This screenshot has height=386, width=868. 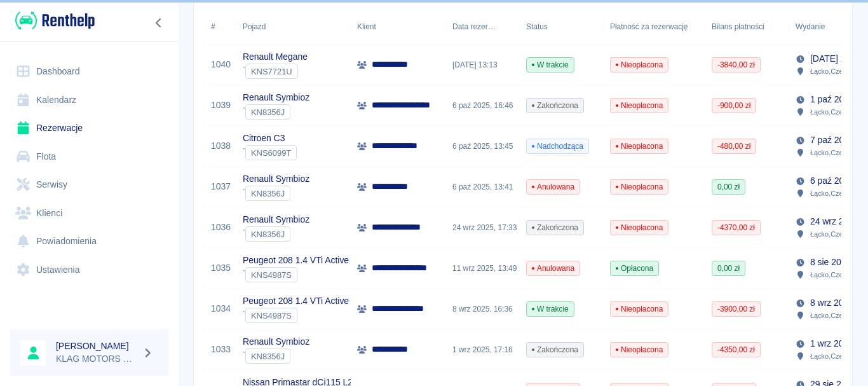 I want to click on a: 1038, so click(x=220, y=146).